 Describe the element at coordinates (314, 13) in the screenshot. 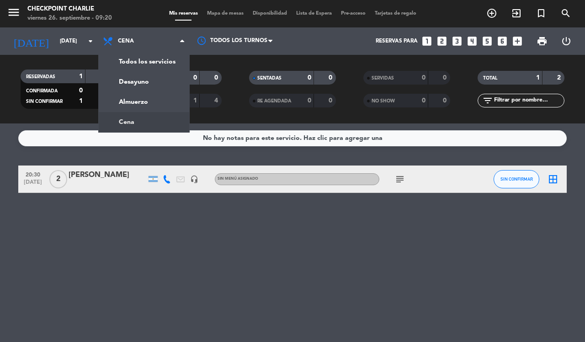

I see `span: Lista de Espera` at that location.